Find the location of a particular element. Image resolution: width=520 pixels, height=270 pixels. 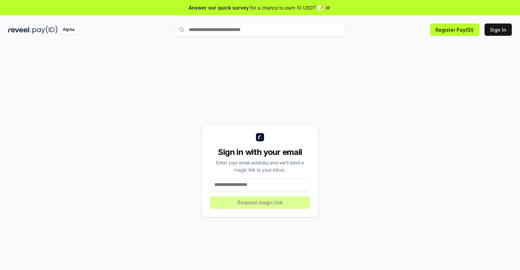

img: logo_small is located at coordinates (260, 137).